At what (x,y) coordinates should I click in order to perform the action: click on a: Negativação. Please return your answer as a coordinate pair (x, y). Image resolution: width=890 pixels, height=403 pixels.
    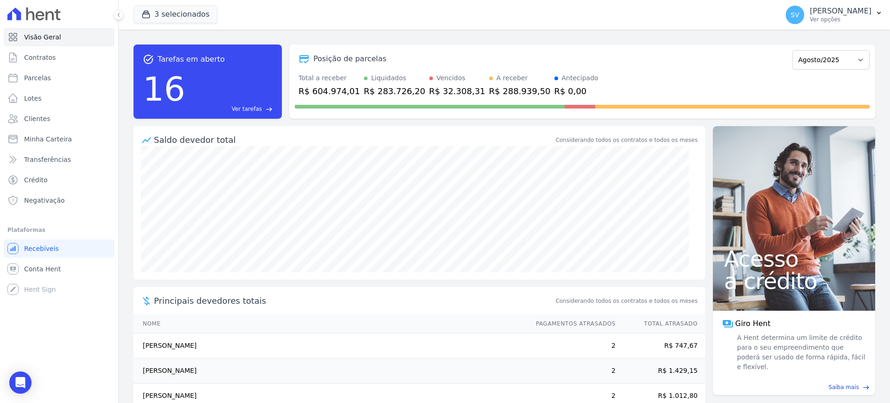
    Looking at the image, I should click on (59, 200).